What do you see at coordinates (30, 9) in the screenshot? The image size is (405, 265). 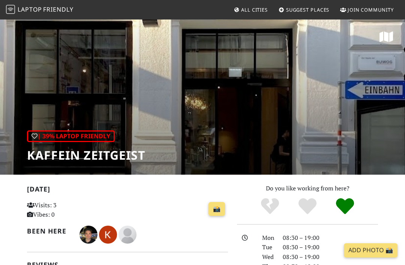 I see `span: Laptop` at bounding box center [30, 9].